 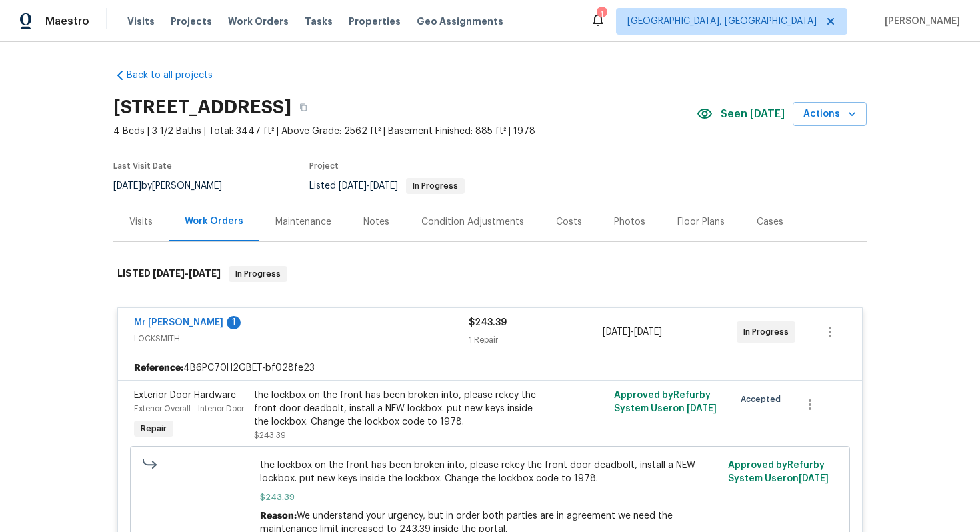 What do you see at coordinates (158, 368) in the screenshot?
I see `b: Reference:` at bounding box center [158, 368].